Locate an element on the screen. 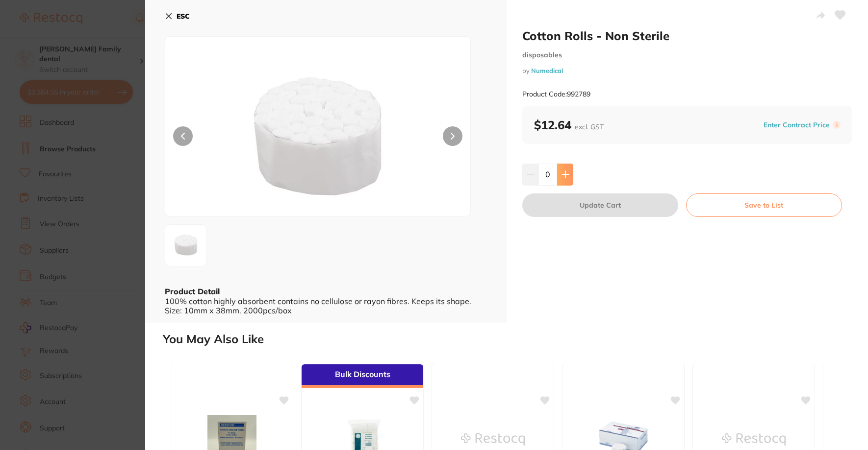 The image size is (868, 450). small: by is located at coordinates (687, 71).